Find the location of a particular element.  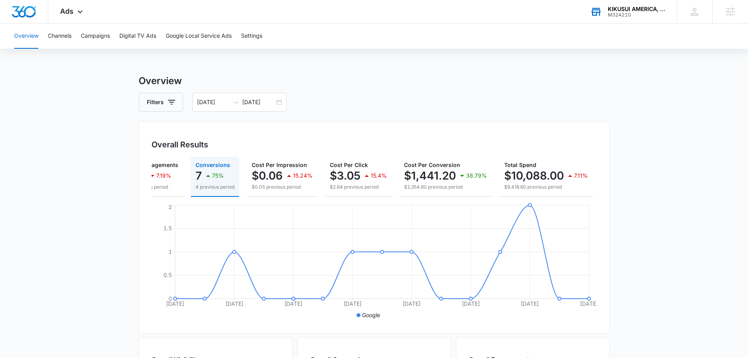

span: Conversions is located at coordinates (213, 164).